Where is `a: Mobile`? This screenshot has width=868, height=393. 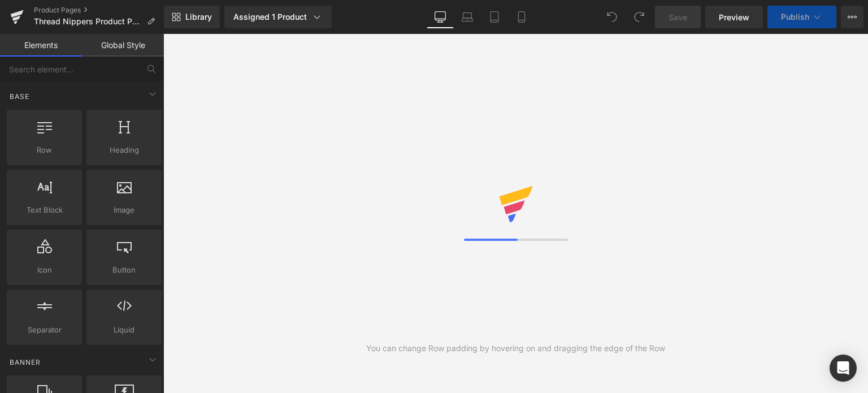
a: Mobile is located at coordinates (522, 17).